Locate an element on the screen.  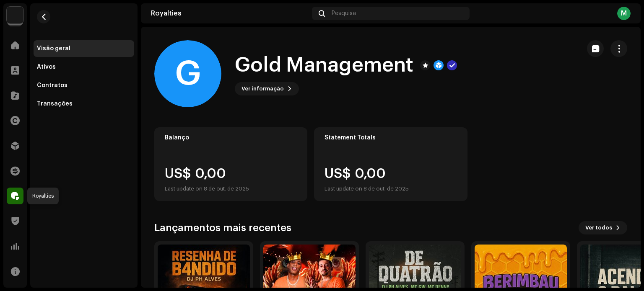
div: Statement Totals is located at coordinates (390, 138).